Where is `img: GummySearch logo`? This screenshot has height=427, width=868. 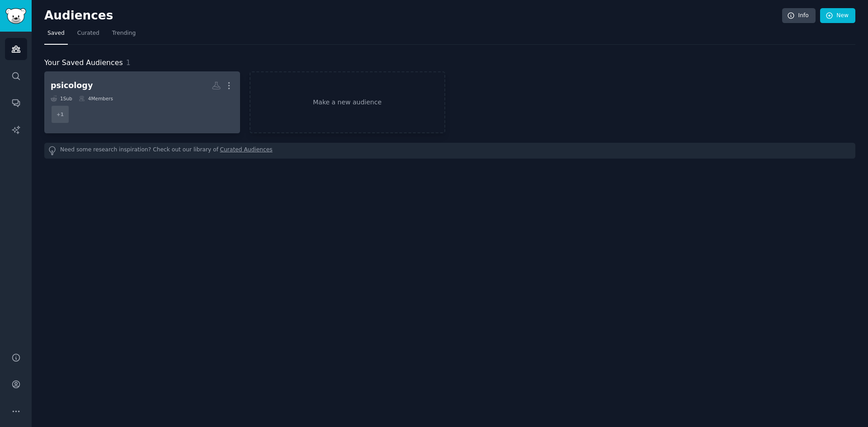 img: GummySearch logo is located at coordinates (16, 16).